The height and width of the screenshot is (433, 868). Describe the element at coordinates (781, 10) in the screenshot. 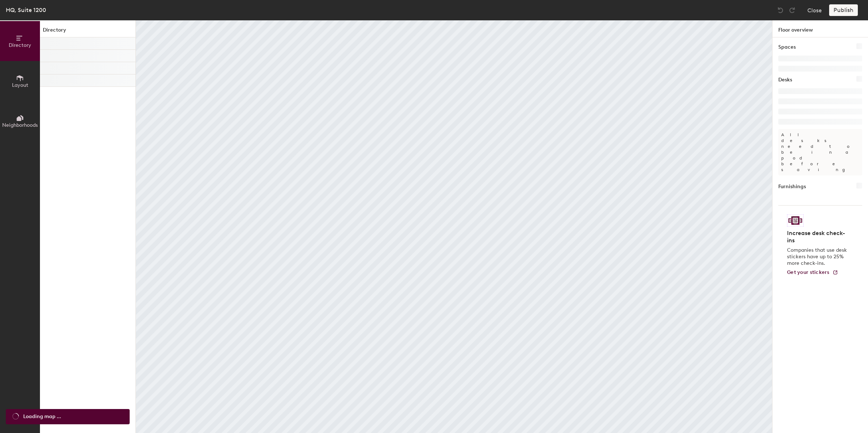

I see `img: Undo` at that location.